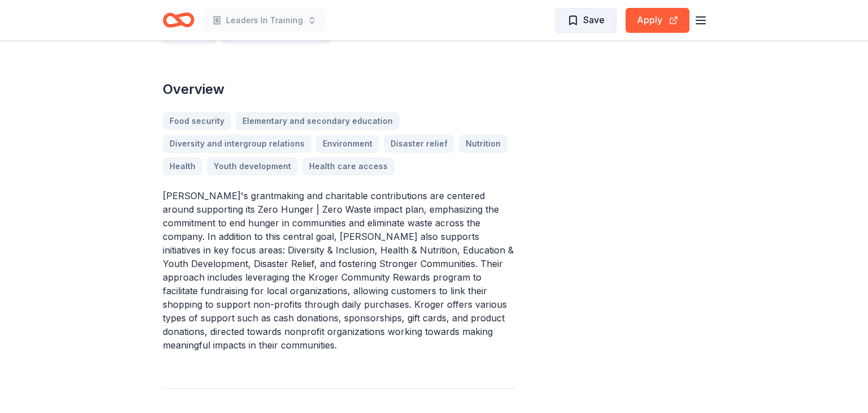  Describe the element at coordinates (179, 20) in the screenshot. I see `a: Home` at that location.